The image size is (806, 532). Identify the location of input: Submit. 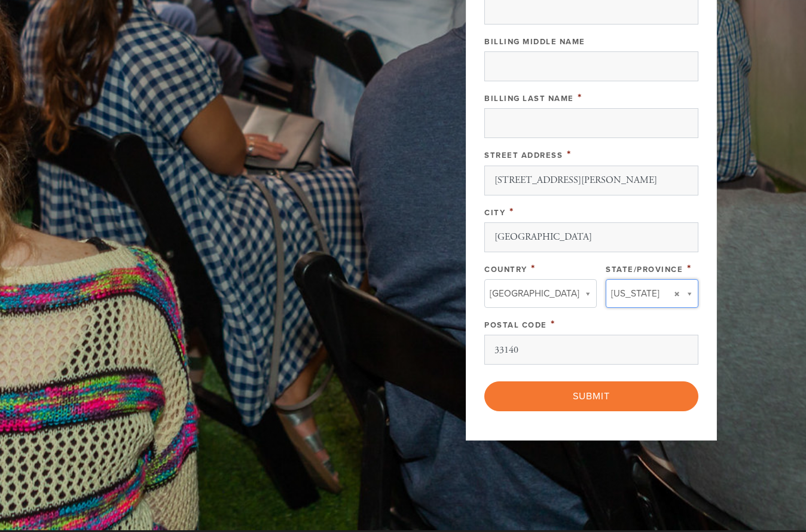
(591, 396).